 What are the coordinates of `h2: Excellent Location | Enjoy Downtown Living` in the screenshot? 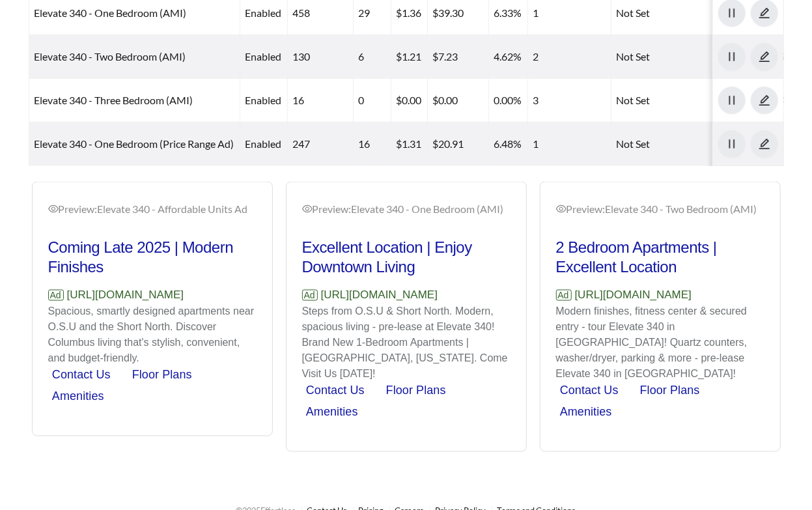 It's located at (406, 257).